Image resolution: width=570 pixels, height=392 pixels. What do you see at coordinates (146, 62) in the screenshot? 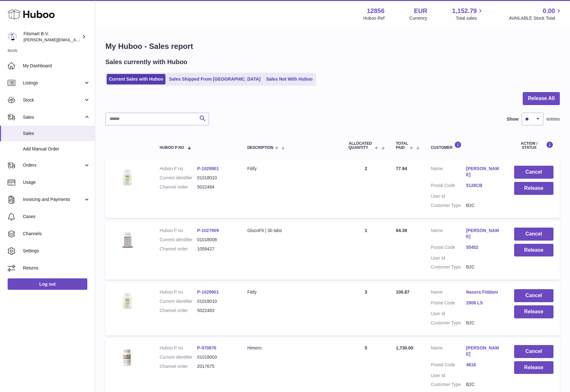
I see `h2: Sales currently with Huboo` at bounding box center [146, 62].